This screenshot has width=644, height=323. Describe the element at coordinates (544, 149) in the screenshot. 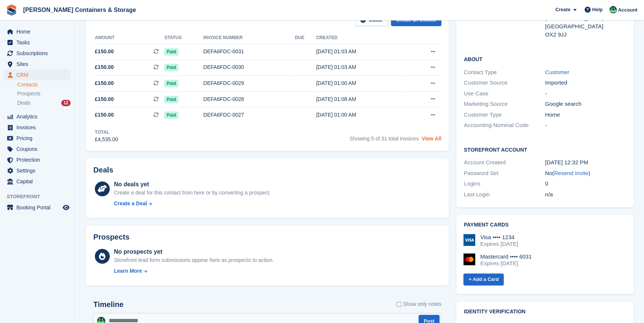

I see `h2: Storefront Account` at that location.